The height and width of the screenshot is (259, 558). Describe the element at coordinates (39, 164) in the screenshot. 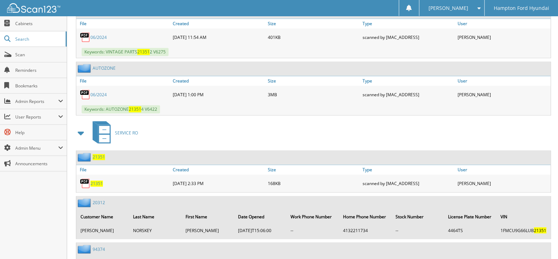

I see `span: Announcements` at that location.